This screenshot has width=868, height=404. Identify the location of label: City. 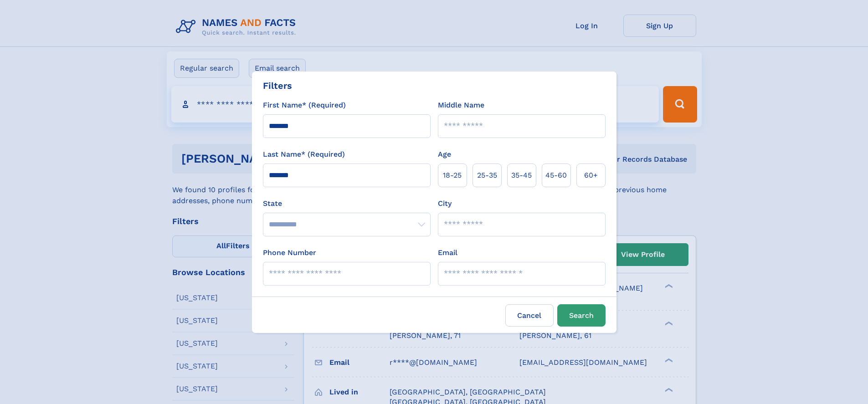
(445, 204).